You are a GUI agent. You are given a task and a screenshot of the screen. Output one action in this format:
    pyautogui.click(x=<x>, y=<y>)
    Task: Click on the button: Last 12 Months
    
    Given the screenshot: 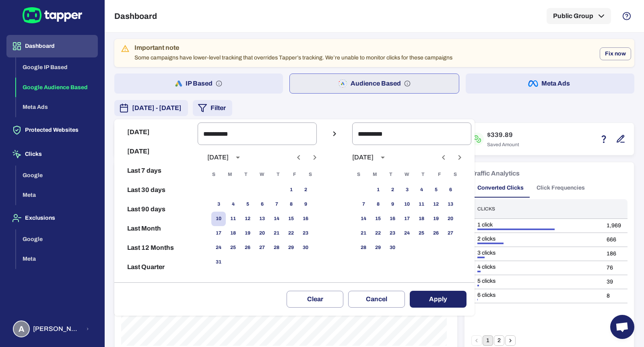 What is the action you would take?
    pyautogui.click(x=156, y=248)
    